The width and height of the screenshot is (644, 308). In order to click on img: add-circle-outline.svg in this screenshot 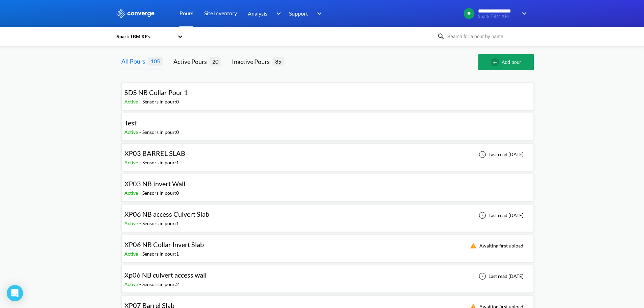, I will do `click(496, 62)`.